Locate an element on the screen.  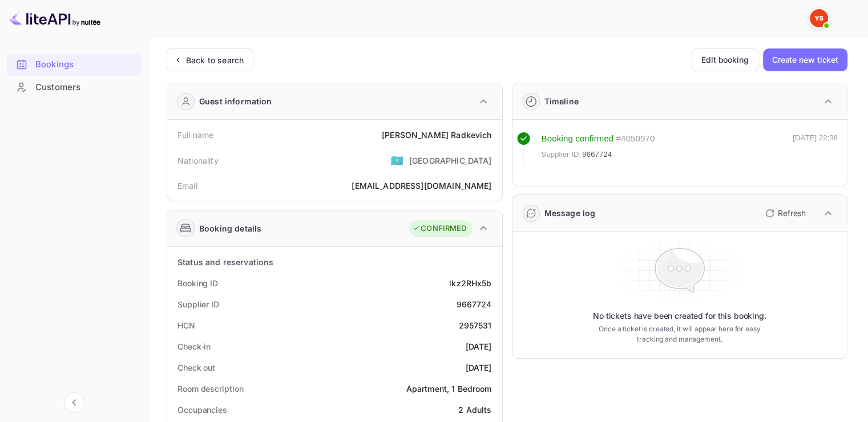
div: lkz2RHx5b is located at coordinates (470, 283).